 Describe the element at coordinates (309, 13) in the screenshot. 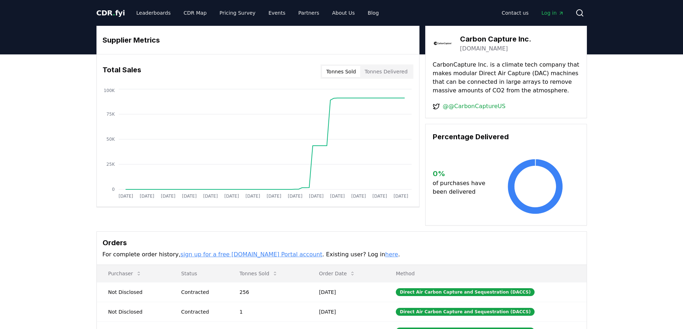

I see `a: Partners` at that location.